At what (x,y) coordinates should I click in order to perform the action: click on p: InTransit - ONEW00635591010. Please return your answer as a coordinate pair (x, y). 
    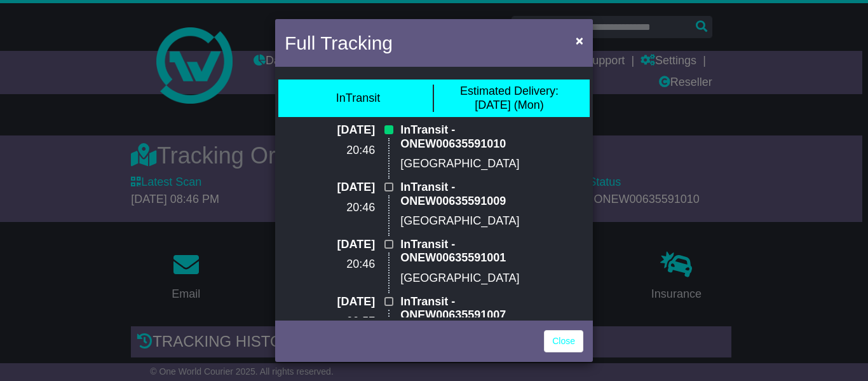
    Looking at the image, I should click on (473, 136).